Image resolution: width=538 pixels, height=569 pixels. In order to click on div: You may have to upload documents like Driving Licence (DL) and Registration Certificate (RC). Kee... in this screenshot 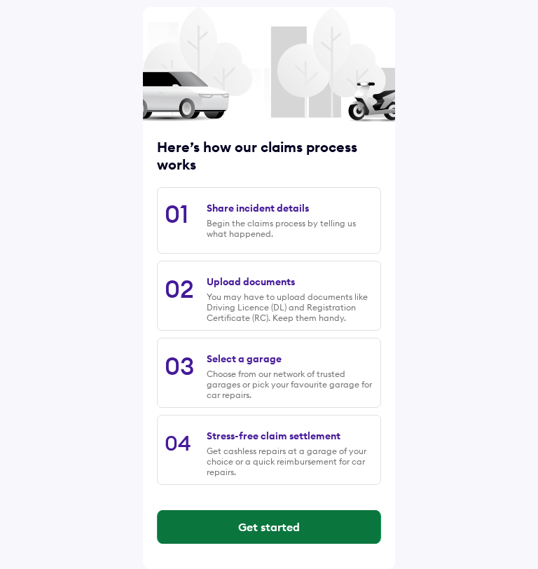, I will do `click(290, 307)`.